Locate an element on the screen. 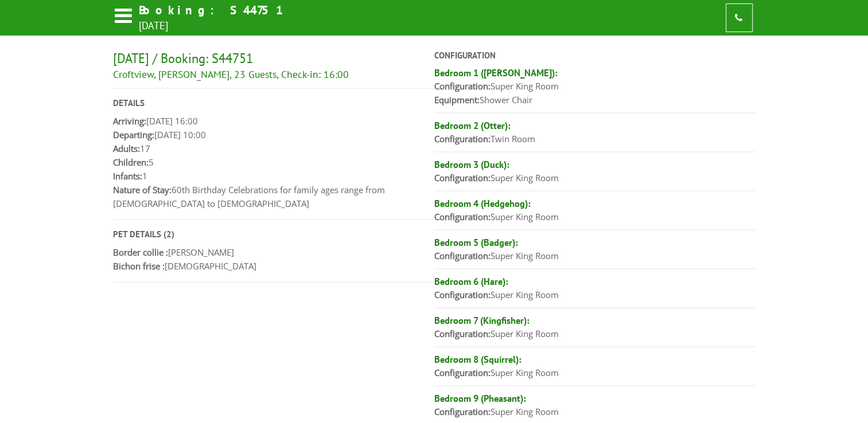  strong: Nature of Stay: is located at coordinates (142, 190).